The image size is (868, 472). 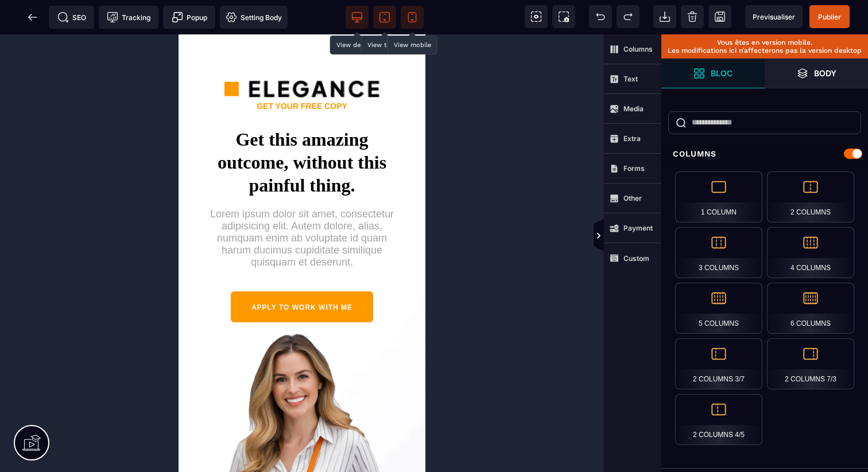 I want to click on text: Get this amazing outcome, without this painful thing., so click(x=123, y=122).